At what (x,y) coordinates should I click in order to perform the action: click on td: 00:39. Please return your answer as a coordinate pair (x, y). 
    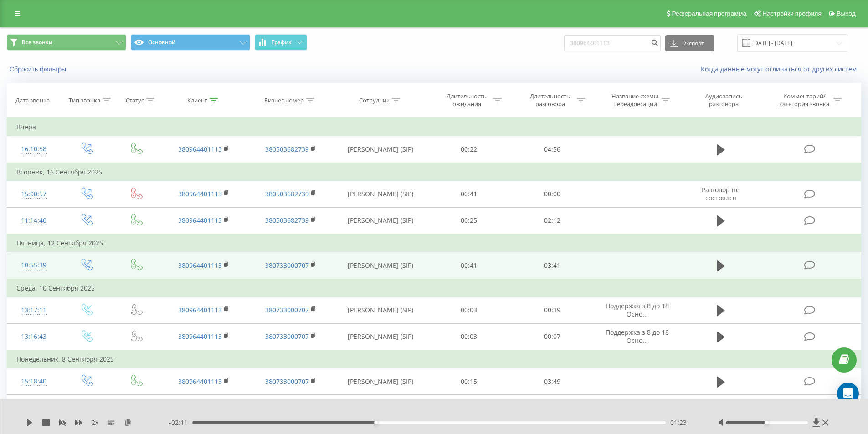
    Looking at the image, I should click on (552, 311).